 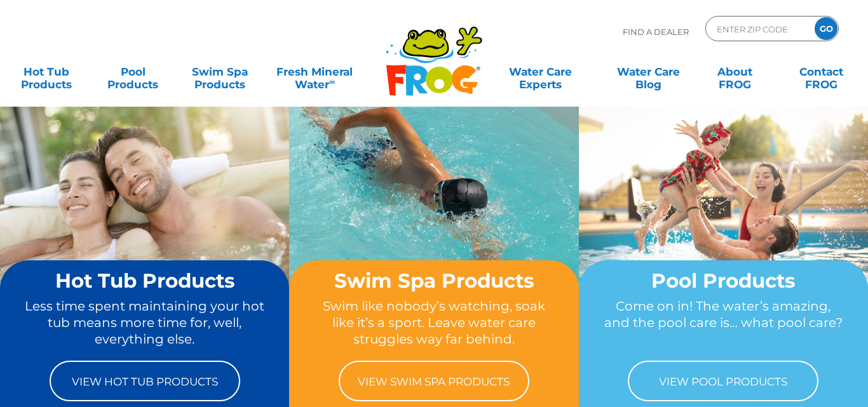 I want to click on a: Water CareExperts, so click(x=540, y=72).